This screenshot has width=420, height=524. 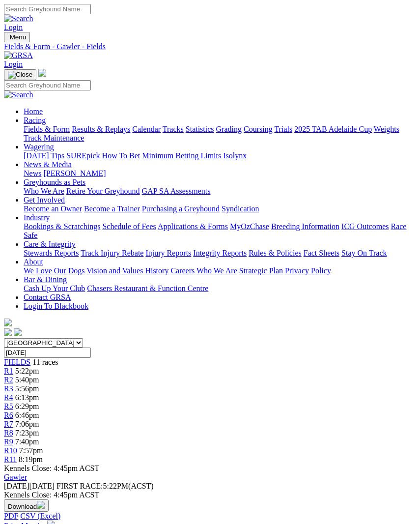 What do you see at coordinates (54, 288) in the screenshot?
I see `a: Cash Up Your Club` at bounding box center [54, 288].